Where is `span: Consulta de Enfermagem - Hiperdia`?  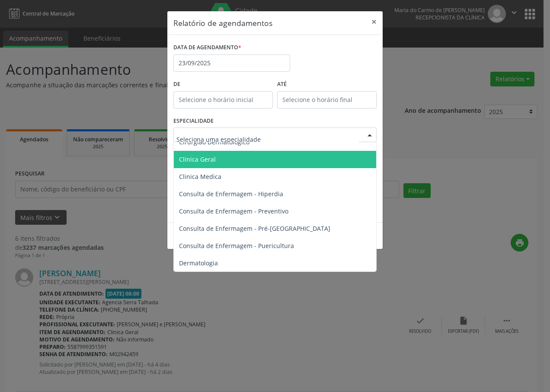
span: Consulta de Enfermagem - Hiperdia is located at coordinates (231, 193).